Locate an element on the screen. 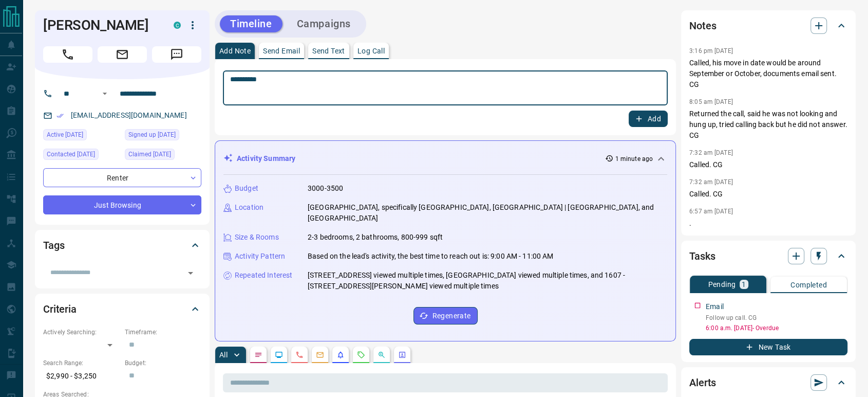 The image size is (868, 397). p: Location is located at coordinates (249, 207).